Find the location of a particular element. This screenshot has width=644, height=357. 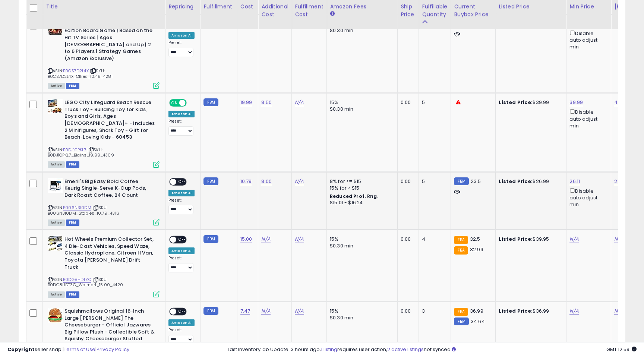

div: $36.99 is located at coordinates (530, 311).